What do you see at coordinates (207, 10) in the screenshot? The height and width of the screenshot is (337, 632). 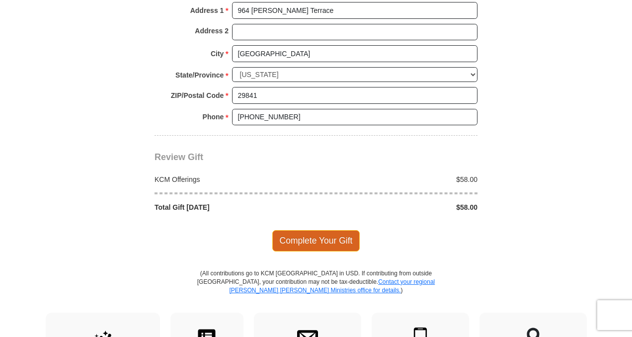 I see `strong: Address 1` at bounding box center [207, 10].